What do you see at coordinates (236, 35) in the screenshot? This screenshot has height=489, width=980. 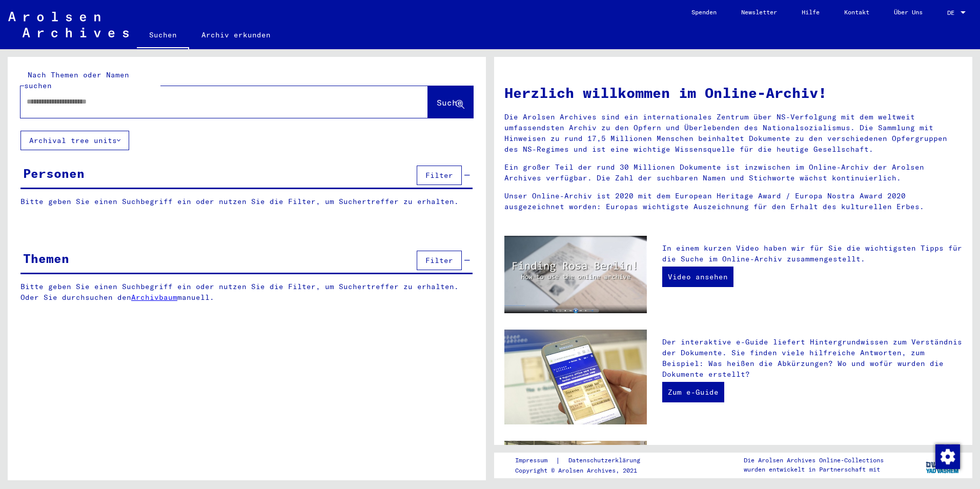 I see `a: Archiv erkunden` at bounding box center [236, 35].